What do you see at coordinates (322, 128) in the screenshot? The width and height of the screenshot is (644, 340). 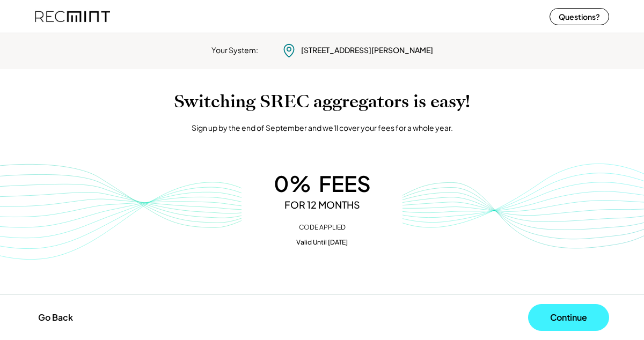 I see `div: Sign up by the end of September and we'll cover your fees for a whole year.` at bounding box center [322, 128].